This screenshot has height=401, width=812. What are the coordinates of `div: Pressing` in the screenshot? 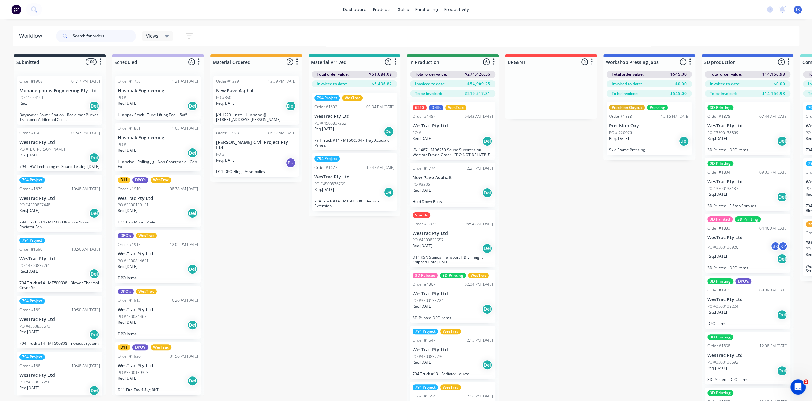 It's located at (657, 108).